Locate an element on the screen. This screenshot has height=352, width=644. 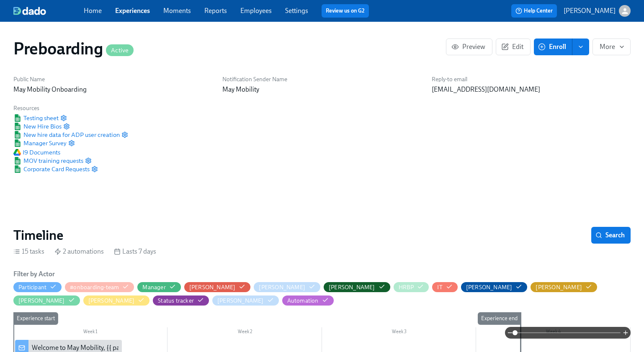
a: Edit is located at coordinates (513, 47).